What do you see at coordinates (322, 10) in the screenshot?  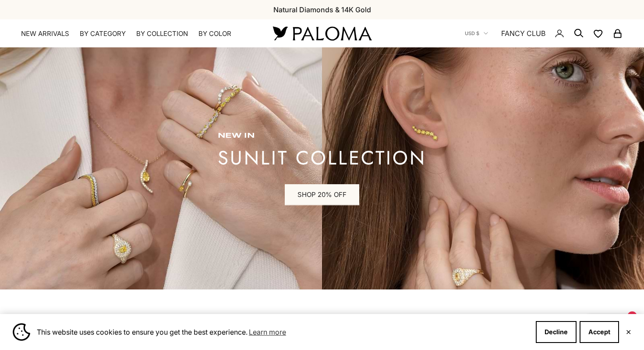 I see `p: Natural Diamonds & 14K Gold` at bounding box center [322, 10].